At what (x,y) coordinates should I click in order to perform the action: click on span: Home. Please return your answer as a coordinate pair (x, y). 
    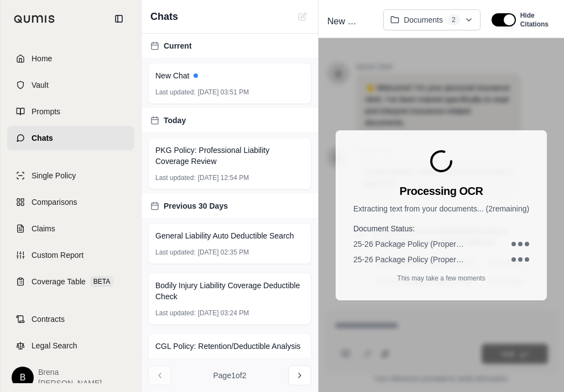
    Looking at the image, I should click on (42, 59).